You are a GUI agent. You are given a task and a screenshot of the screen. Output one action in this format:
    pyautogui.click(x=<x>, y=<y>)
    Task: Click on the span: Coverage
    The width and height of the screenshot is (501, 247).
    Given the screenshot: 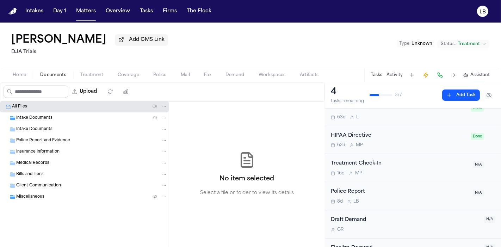 What is the action you would take?
    pyautogui.click(x=128, y=75)
    